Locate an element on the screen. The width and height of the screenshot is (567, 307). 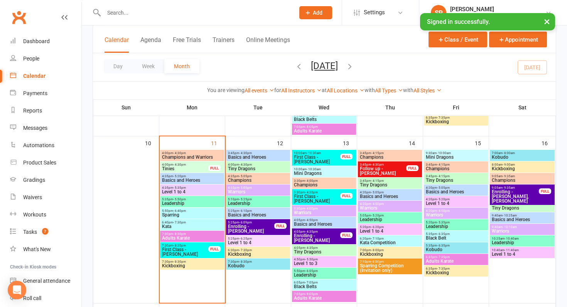
span: - 10:40am is located at coordinates (511, 239).